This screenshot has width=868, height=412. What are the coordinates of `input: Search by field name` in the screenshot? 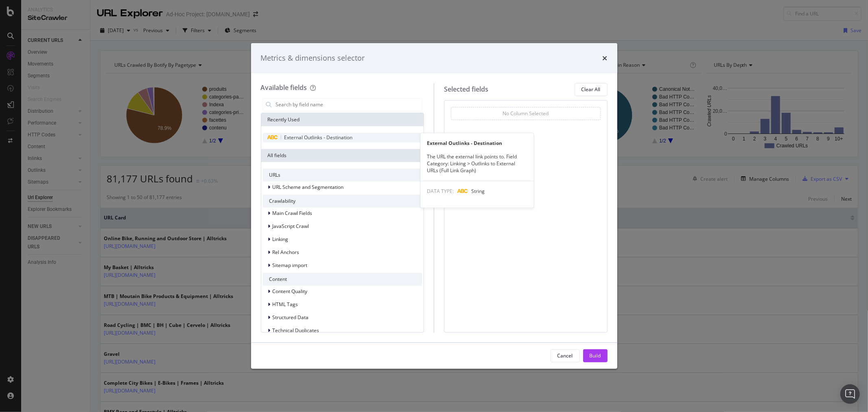 It's located at (349, 105).